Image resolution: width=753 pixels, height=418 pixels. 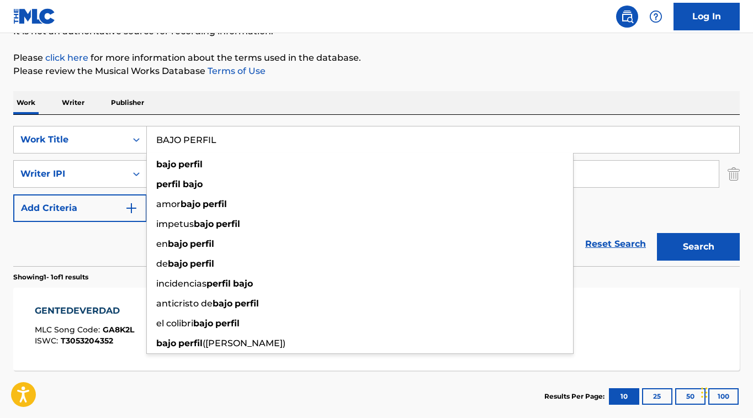 I want to click on span: T3053204352, so click(x=87, y=341).